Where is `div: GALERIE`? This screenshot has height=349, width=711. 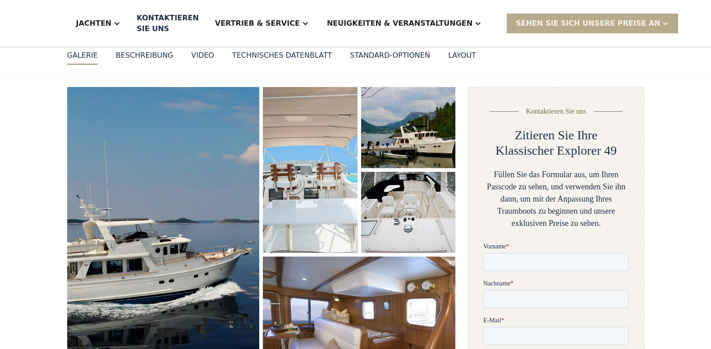 div: GALERIE is located at coordinates (83, 55).